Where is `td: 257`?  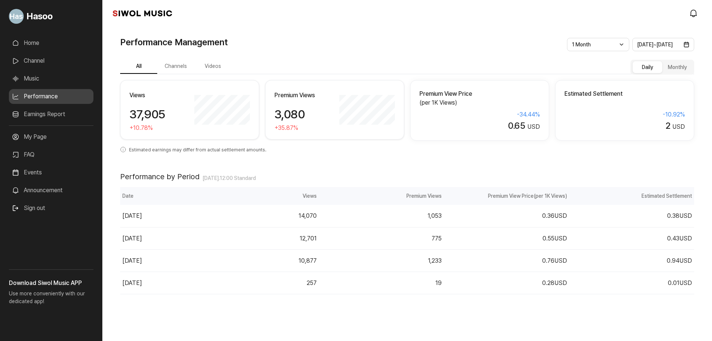
td: 257 is located at coordinates (256, 282).